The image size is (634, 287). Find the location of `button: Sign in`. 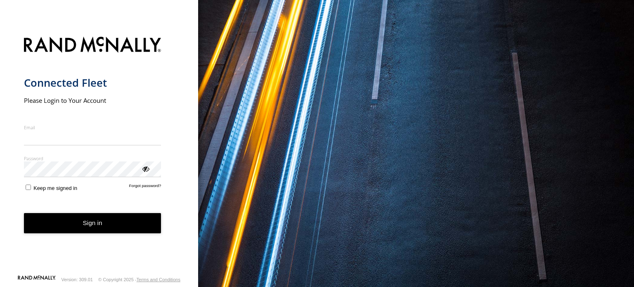

button: Sign in is located at coordinates (92, 223).